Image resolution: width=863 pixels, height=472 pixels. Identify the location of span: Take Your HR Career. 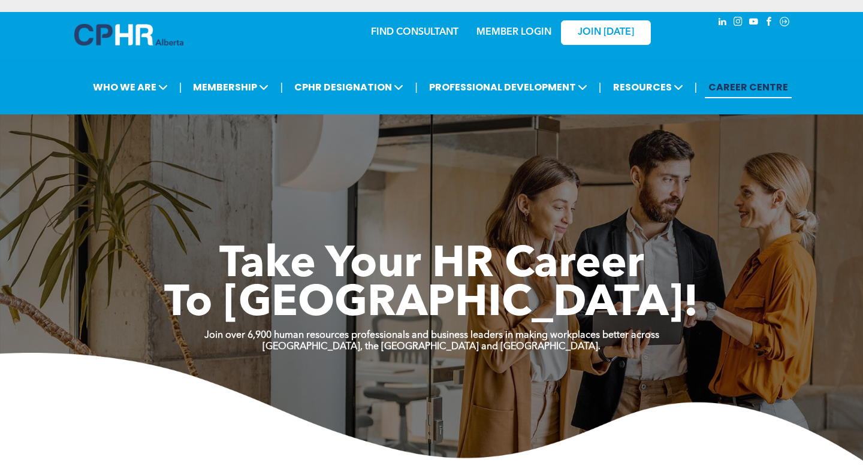
(431, 265).